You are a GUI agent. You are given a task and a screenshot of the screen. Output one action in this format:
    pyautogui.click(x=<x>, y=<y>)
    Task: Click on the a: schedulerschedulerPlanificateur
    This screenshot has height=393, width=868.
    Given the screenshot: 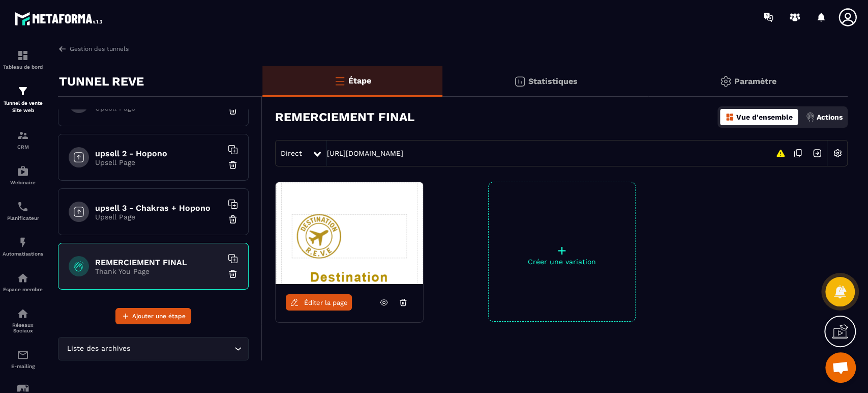 What is the action you would take?
    pyautogui.click(x=23, y=211)
    